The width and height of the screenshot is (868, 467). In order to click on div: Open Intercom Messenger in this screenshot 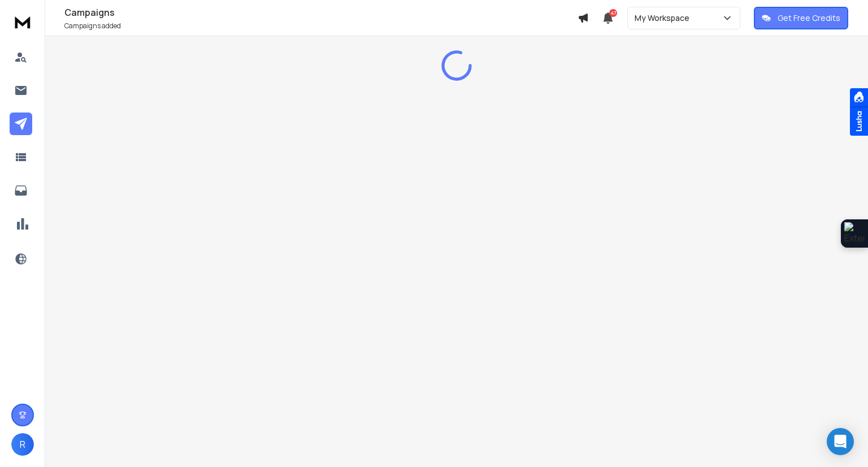, I will do `click(841, 442)`.